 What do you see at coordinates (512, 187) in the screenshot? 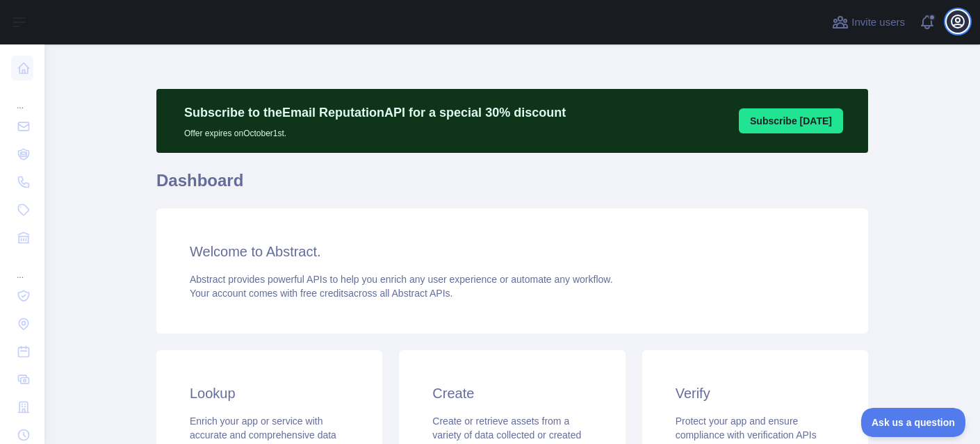
I see `h1: Dashboard` at bounding box center [512, 187].